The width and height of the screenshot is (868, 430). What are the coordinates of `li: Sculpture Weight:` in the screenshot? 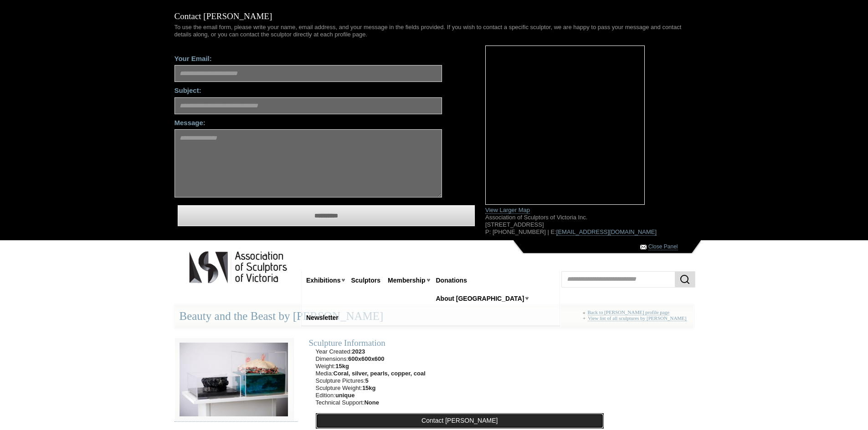 It's located at (370, 388).